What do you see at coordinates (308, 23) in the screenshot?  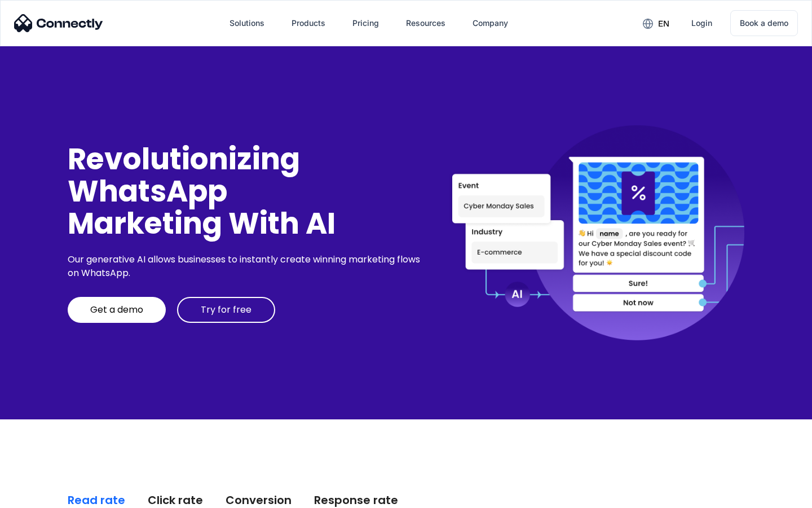 I see `div: Products` at bounding box center [308, 23].